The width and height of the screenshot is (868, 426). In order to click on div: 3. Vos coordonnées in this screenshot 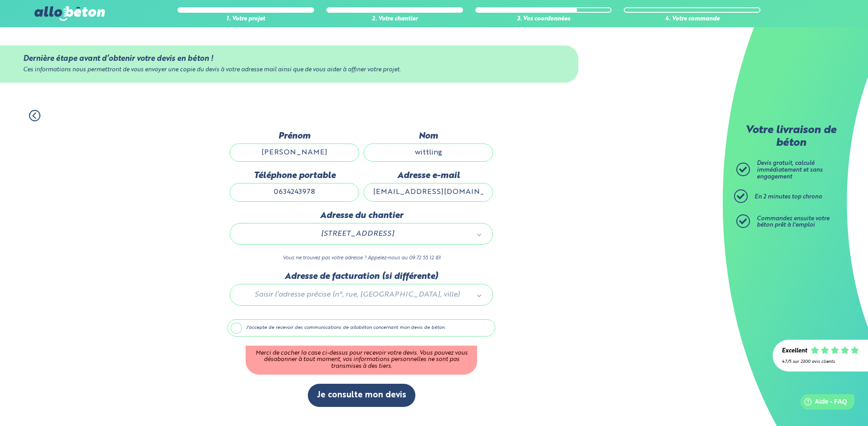, I will do `click(543, 19)`.